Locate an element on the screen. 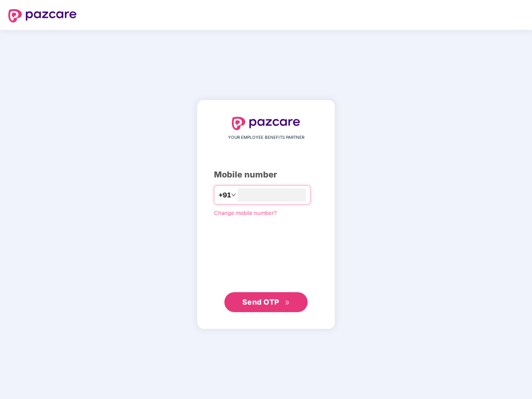 This screenshot has width=532, height=399. button: Send OTPdouble-right is located at coordinates (266, 302).